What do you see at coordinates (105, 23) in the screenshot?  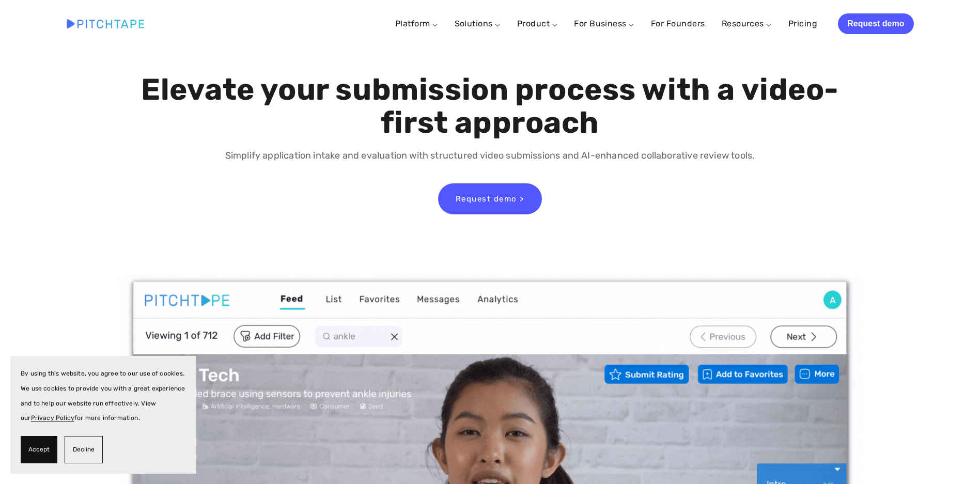 I see `img: Pitchtape | Video Submission Management Software` at bounding box center [105, 23].